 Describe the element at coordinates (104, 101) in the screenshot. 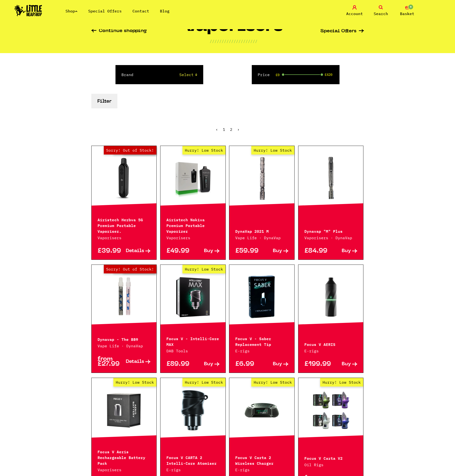

I see `button: Filter` at that location.